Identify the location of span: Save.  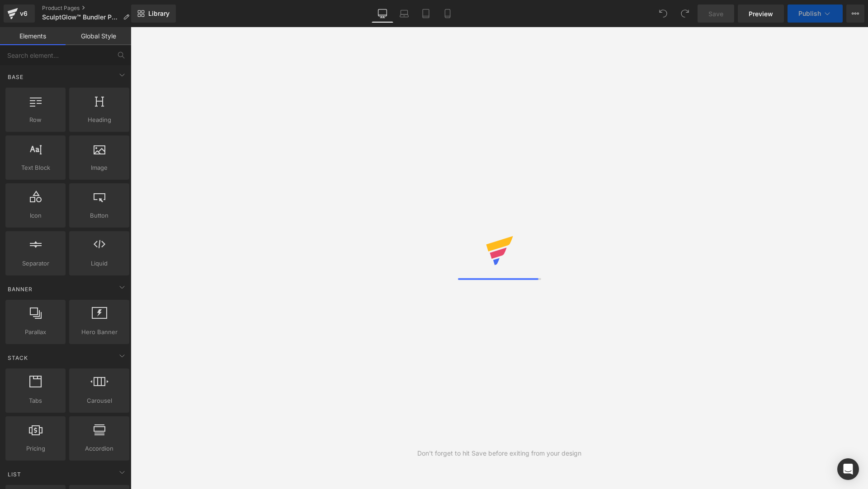
(716, 14).